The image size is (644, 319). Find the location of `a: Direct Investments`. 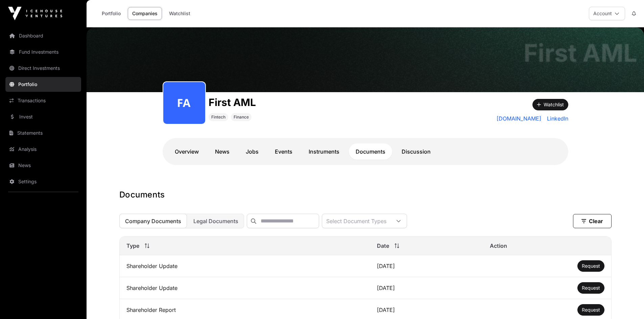

a: Direct Investments is located at coordinates (43, 68).